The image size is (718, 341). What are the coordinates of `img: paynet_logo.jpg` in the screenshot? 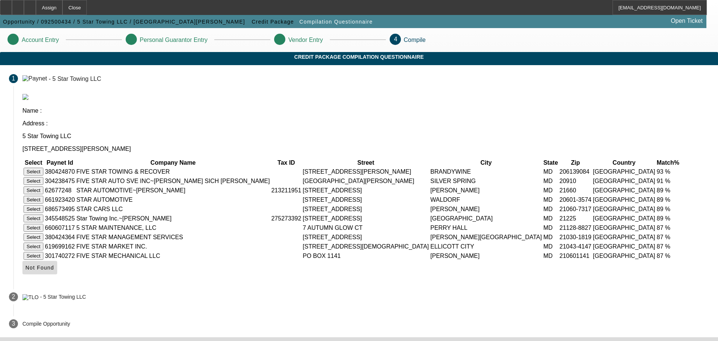 It's located at (25, 97).